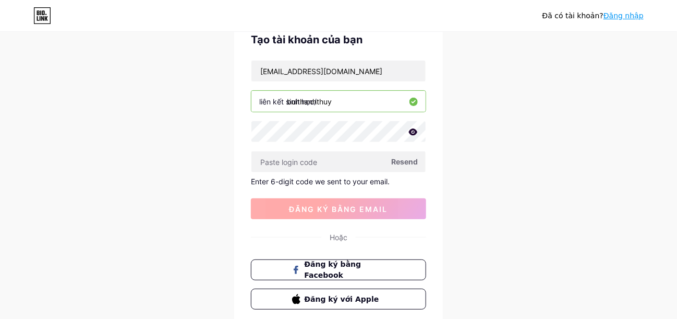 This screenshot has width=677, height=319. I want to click on button: Đăng ký bằng Facebook, so click(339, 270).